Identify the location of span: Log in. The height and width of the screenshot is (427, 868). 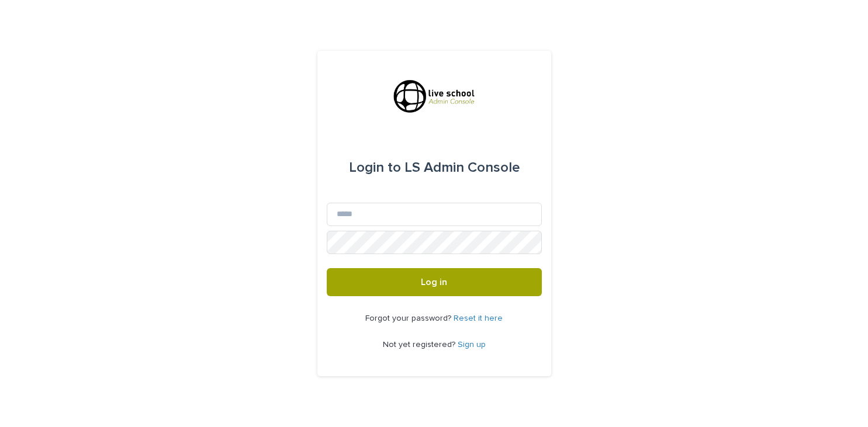
(434, 282).